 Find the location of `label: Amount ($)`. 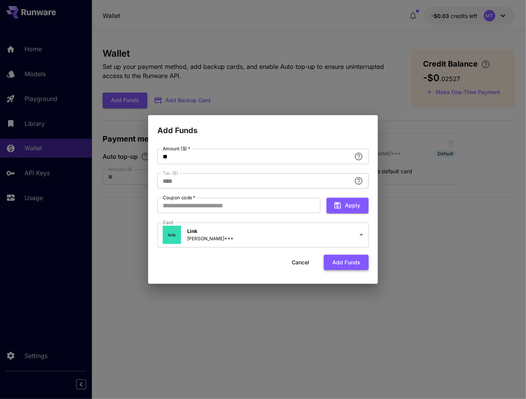

label: Amount ($) is located at coordinates (177, 149).